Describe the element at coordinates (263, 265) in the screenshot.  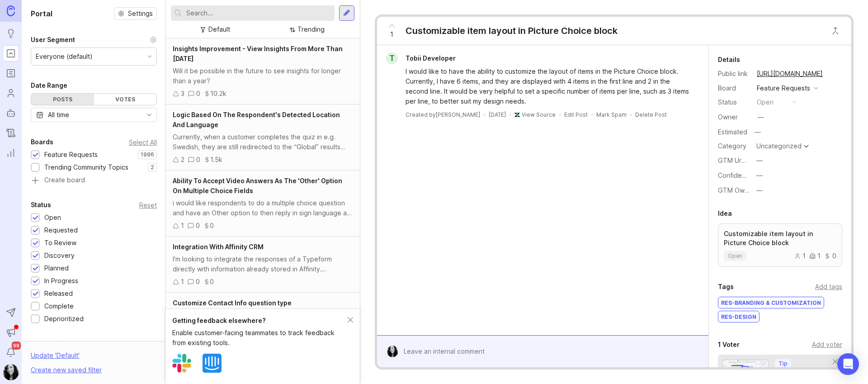
I see `a: Integration With Affinity CRMI'm looking to integrate the responses of a Typeform directly with i...` at that location.